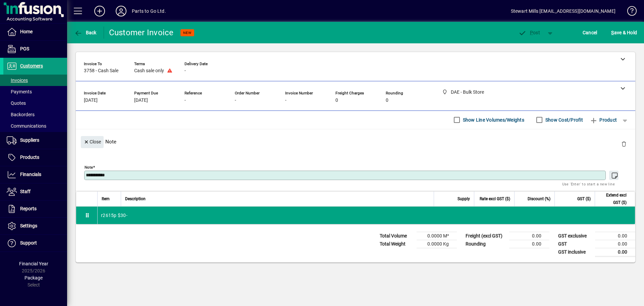 This screenshot has height=306, width=644. Describe the element at coordinates (564, 120) in the screenshot. I see `label: Show Cost/Profit` at that location.